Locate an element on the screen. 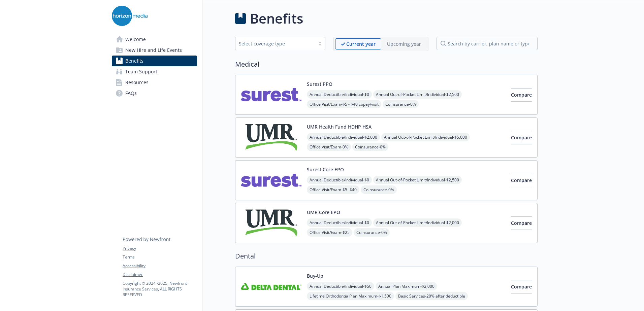  a: FAQs is located at coordinates (155, 93).